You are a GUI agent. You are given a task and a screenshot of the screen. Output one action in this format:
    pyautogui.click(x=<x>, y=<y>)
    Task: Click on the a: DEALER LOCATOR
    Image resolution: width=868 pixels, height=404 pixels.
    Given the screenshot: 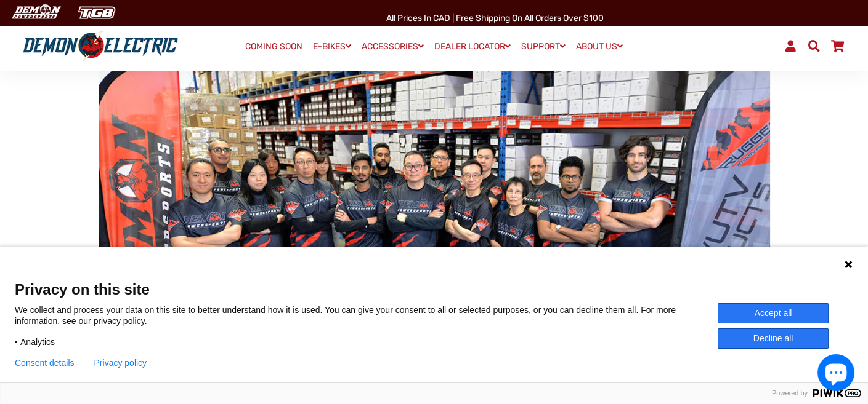 What is the action you would take?
    pyautogui.click(x=472, y=46)
    